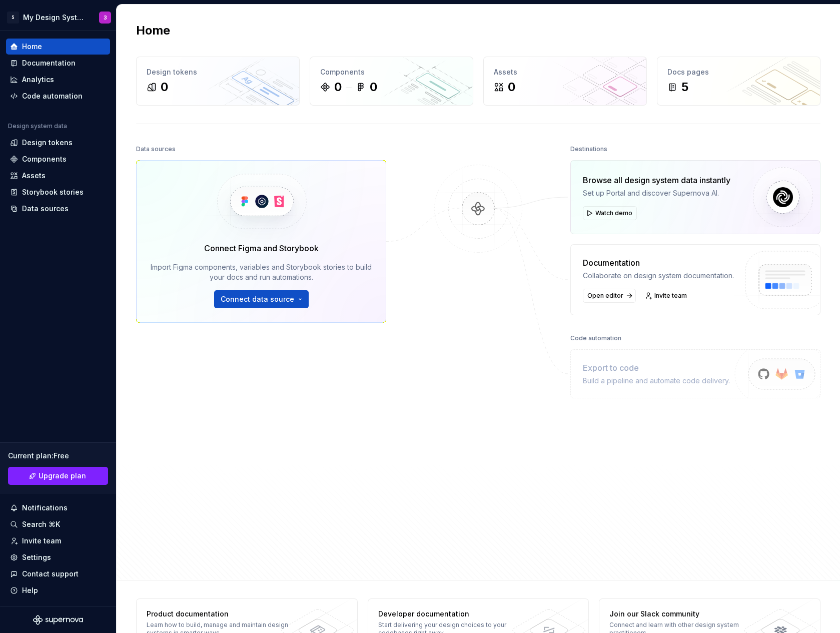 This screenshot has width=840, height=633. I want to click on a: Design tokens0, so click(217, 81).